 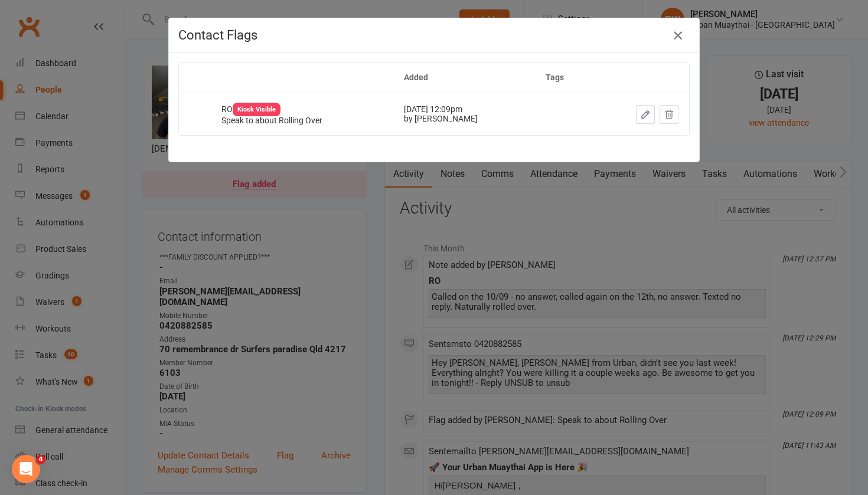 What do you see at coordinates (40, 460) in the screenshot?
I see `span: 4` at bounding box center [40, 460].